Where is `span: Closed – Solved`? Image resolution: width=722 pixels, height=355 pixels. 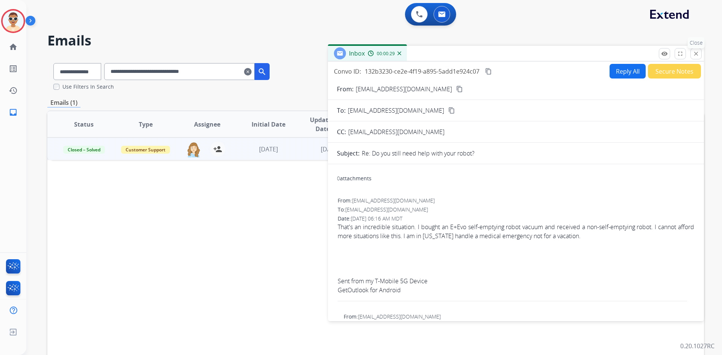
span: Closed – Solved is located at coordinates (84, 150).